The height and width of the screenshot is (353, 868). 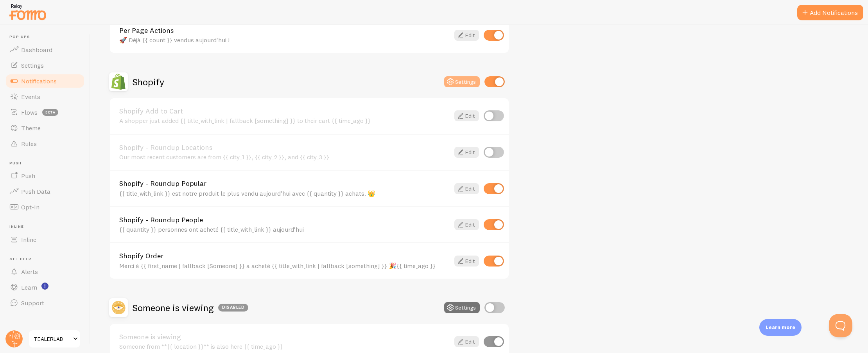 What do you see at coordinates (35, 191) in the screenshot?
I see `span: Push Data` at bounding box center [35, 191].